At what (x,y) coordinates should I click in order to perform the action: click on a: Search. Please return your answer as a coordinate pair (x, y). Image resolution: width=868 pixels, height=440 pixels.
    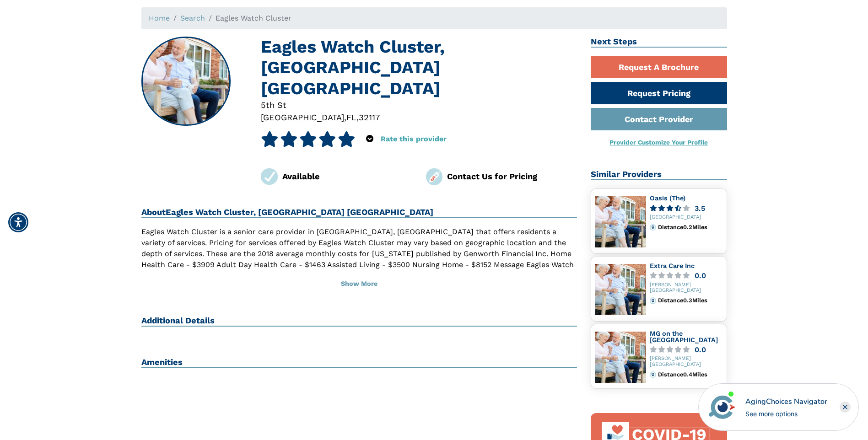
    Looking at the image, I should click on (193, 18).